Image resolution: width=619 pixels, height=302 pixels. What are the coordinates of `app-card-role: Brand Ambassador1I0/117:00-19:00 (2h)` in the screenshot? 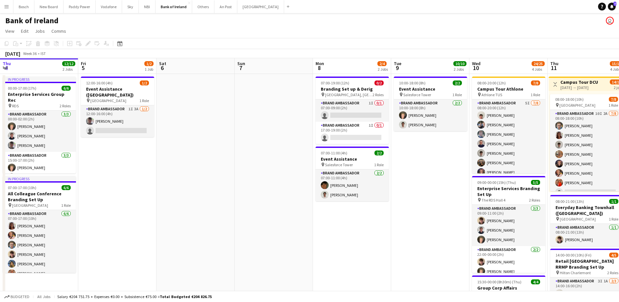 It's located at (352, 133).